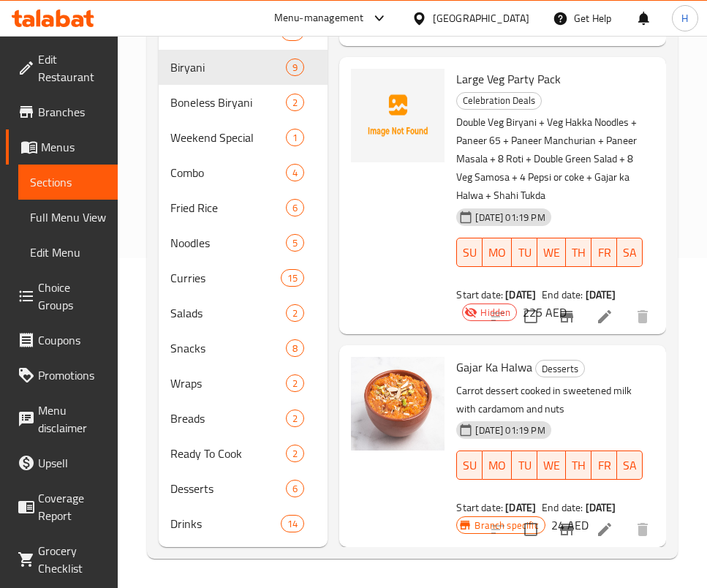  Describe the element at coordinates (71, 559) in the screenshot. I see `span: Grocery Checklist` at that location.